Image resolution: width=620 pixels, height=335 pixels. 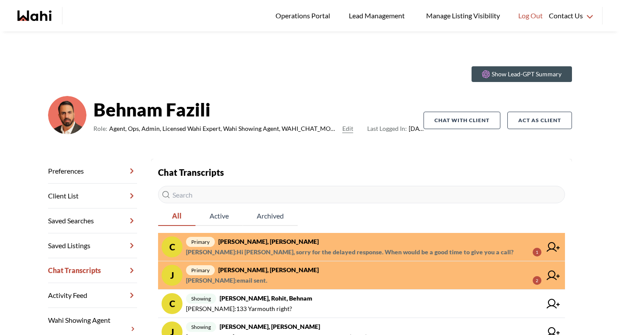 What do you see at coordinates (35, 16) in the screenshot?
I see `a: Wahi homepage` at bounding box center [35, 16].